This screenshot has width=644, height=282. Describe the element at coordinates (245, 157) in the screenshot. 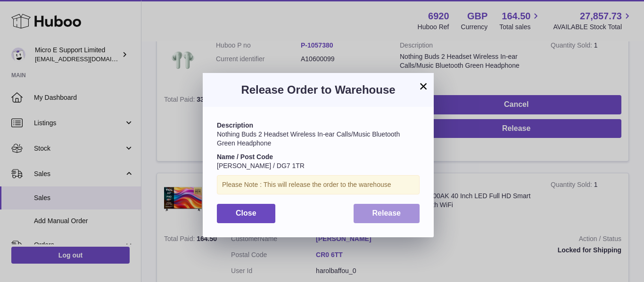

I see `strong: Name / Post Code` at that location.